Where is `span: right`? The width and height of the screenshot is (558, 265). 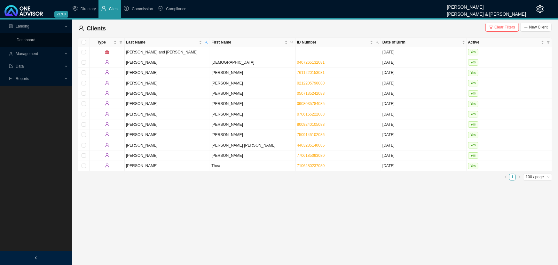
span: right is located at coordinates (520, 177).